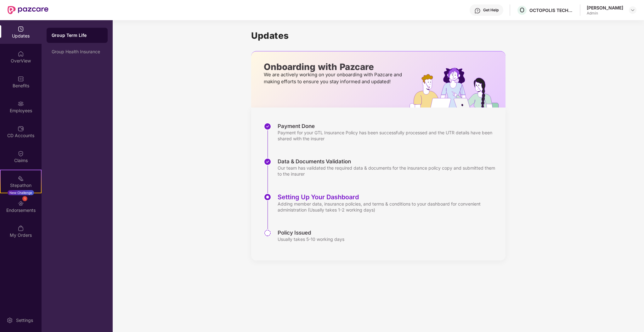 This screenshot has height=332, width=644. What do you see at coordinates (77, 51) in the screenshot?
I see `div: Group Health Insurance` at bounding box center [77, 51].